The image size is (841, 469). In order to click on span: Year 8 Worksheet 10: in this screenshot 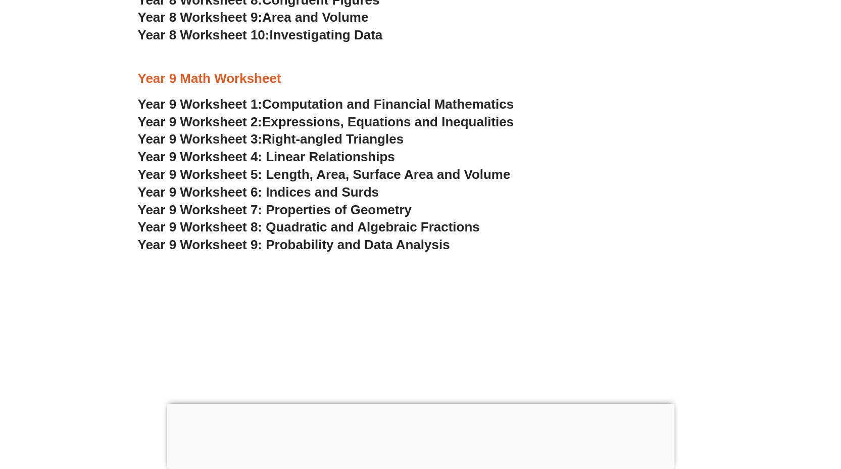, I will do `click(204, 35)`.